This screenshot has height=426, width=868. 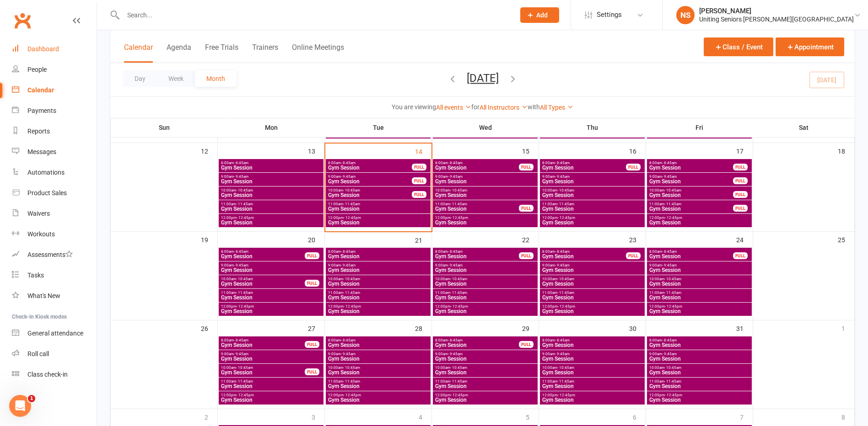 I want to click on a: General attendance kiosk mode, so click(x=54, y=333).